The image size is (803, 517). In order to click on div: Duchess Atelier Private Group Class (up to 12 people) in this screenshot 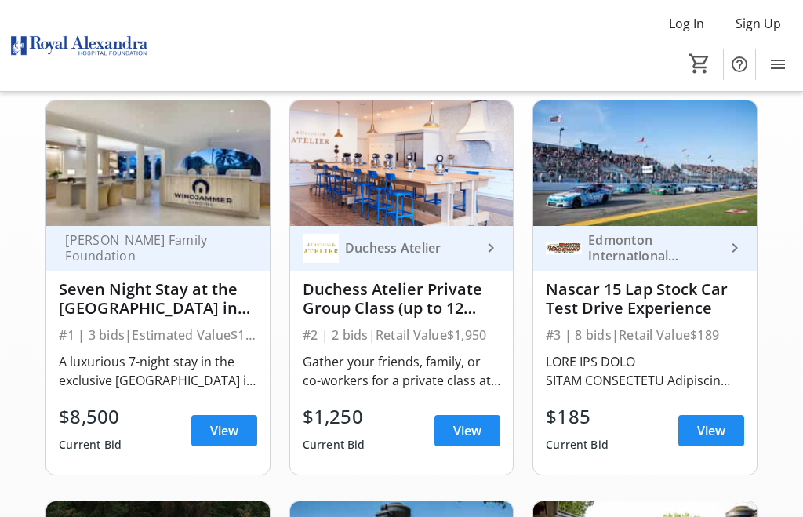, I will do `click(401, 299)`.